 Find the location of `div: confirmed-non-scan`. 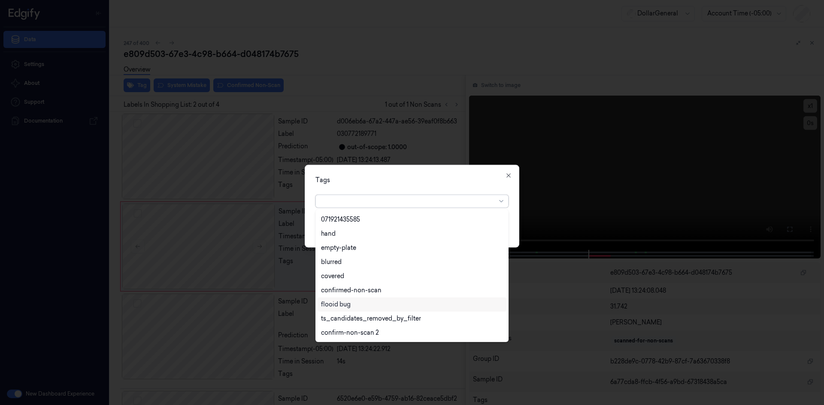

div: confirmed-non-scan is located at coordinates (351, 290).